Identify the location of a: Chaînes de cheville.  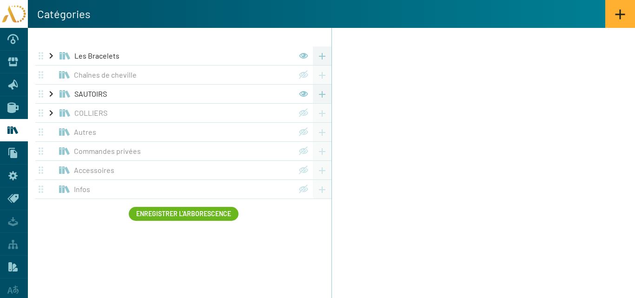
(186, 75).